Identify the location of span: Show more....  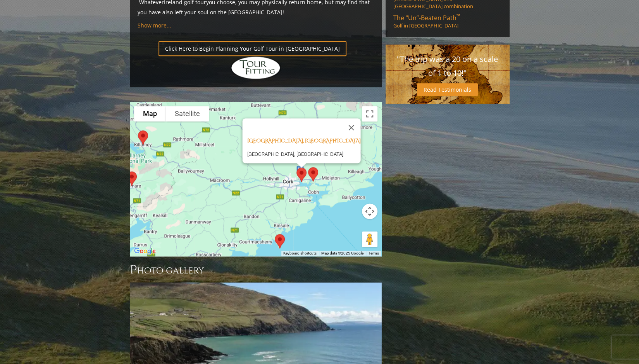
(154, 25).